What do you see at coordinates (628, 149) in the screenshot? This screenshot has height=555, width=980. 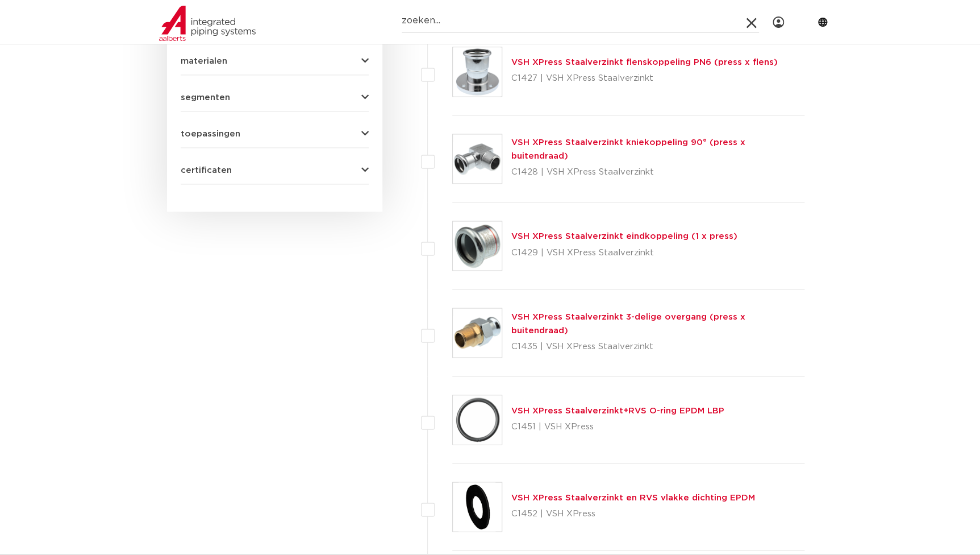 I see `a: VSH XPress Staalverzinkt kniekoppeling 90° (press x buitendraad)` at bounding box center [628, 149].